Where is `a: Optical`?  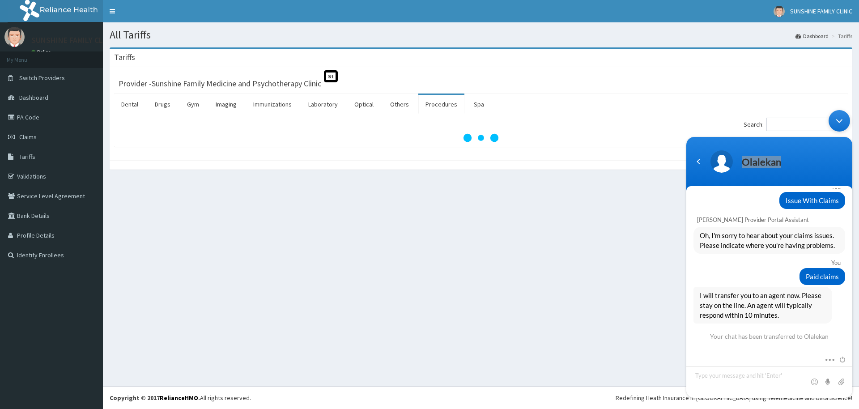 a: Optical is located at coordinates (364, 104).